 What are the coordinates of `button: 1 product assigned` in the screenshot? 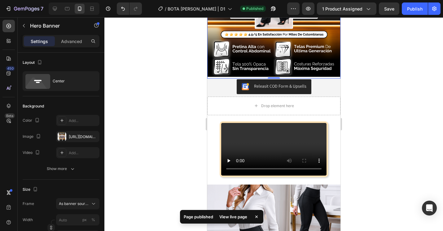 It's located at (346, 9).